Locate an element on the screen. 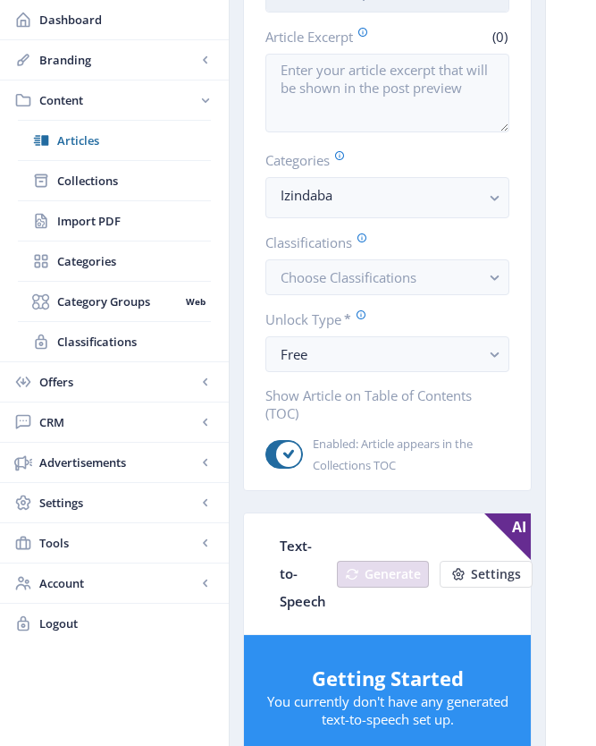 The height and width of the screenshot is (746, 596). a: Classifications is located at coordinates (114, 341).